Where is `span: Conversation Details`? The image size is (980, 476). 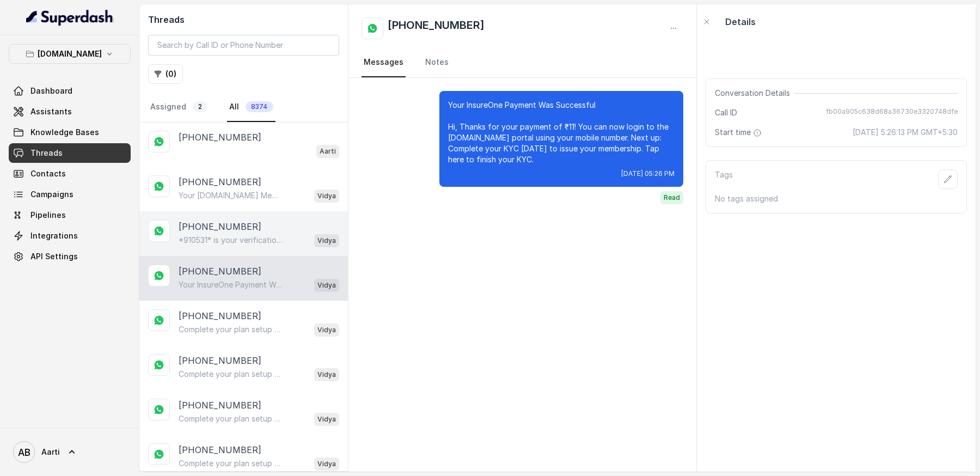
span: Conversation Details is located at coordinates (754, 93).